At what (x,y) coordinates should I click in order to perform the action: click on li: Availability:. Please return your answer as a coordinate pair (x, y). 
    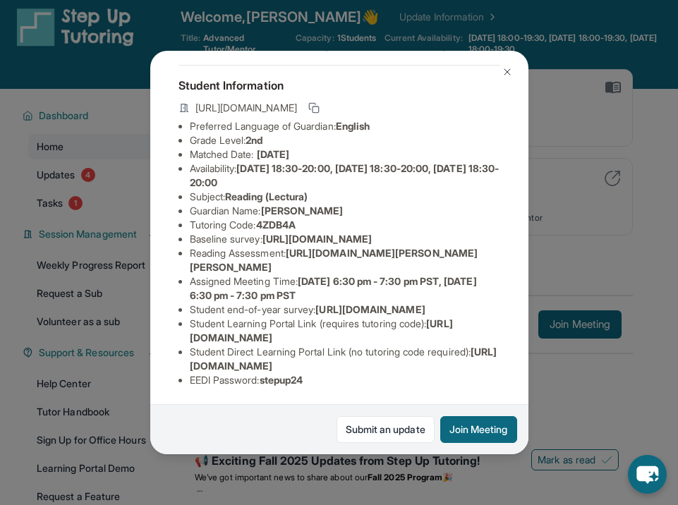
    Looking at the image, I should click on (345, 176).